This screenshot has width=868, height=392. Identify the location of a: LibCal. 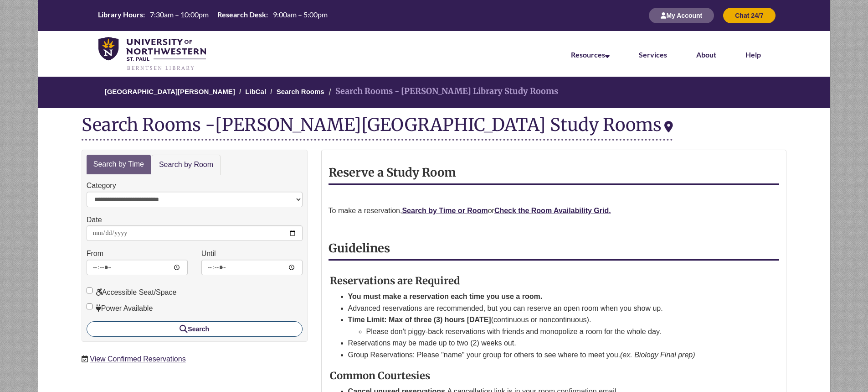
(256, 91).